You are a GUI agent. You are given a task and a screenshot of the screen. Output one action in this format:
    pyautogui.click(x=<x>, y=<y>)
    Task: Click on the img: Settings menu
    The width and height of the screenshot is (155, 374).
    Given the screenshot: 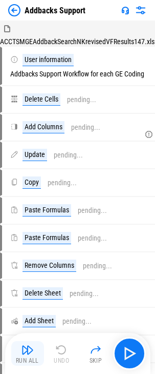 What is the action you would take?
    pyautogui.click(x=141, y=10)
    